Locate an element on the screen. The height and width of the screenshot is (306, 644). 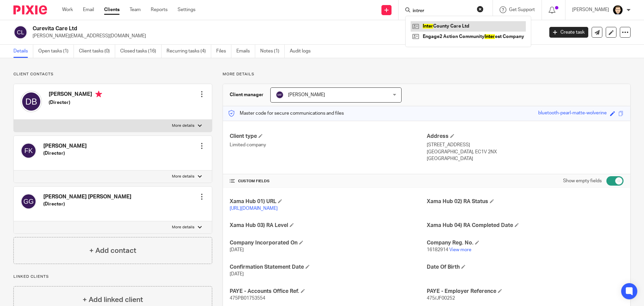
a: Recurring tasks (4) is located at coordinates (189, 51).